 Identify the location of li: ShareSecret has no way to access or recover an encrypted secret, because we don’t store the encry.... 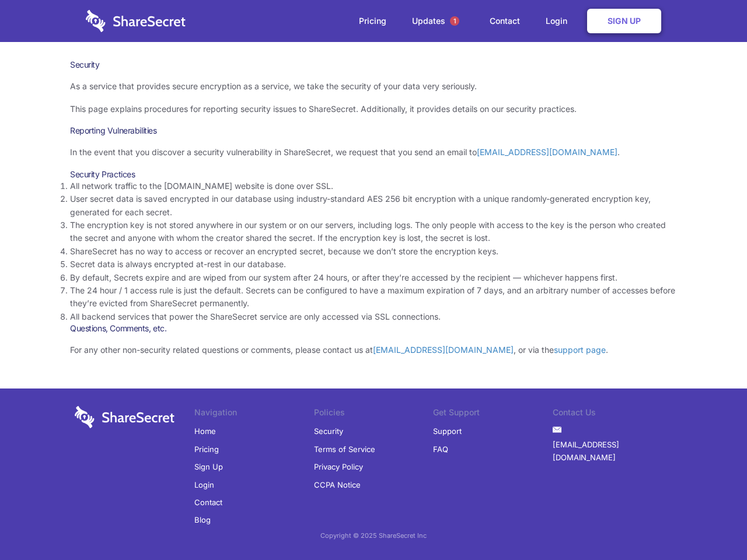
(374, 251).